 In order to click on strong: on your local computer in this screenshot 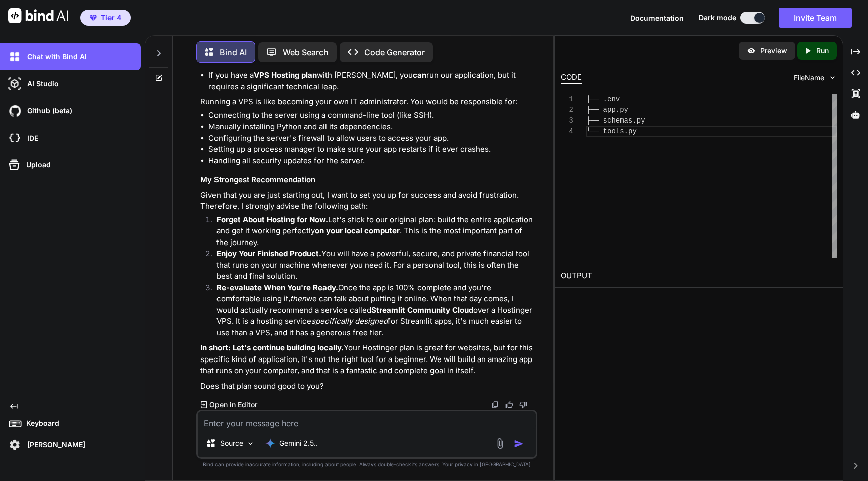, I will do `click(357, 231)`.